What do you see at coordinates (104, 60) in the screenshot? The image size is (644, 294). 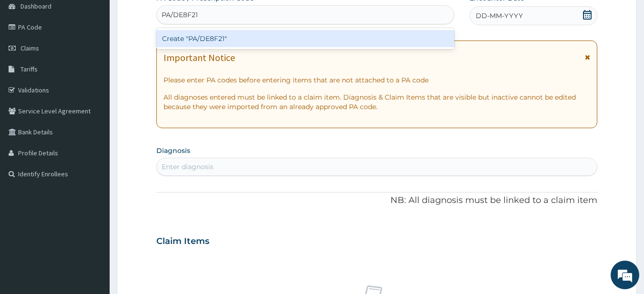 I see `div: Chat with us now` at bounding box center [104, 60].